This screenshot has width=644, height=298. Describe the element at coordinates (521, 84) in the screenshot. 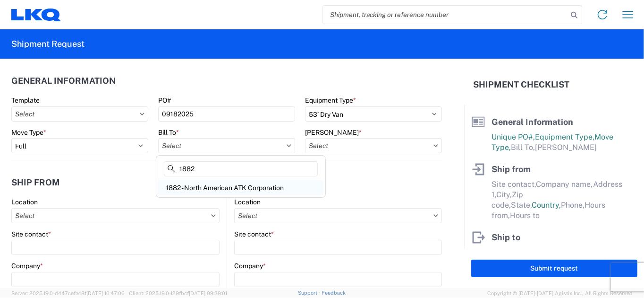

I see `h2: Shipment Checklist` at that location.